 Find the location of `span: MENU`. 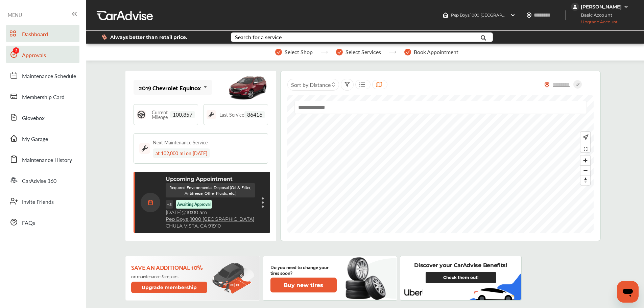

span: MENU is located at coordinates (15, 15).